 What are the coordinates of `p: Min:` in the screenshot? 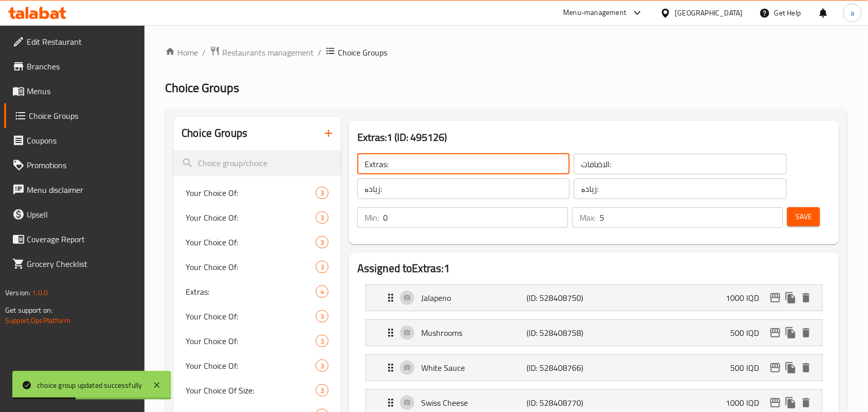 It's located at (372, 218).